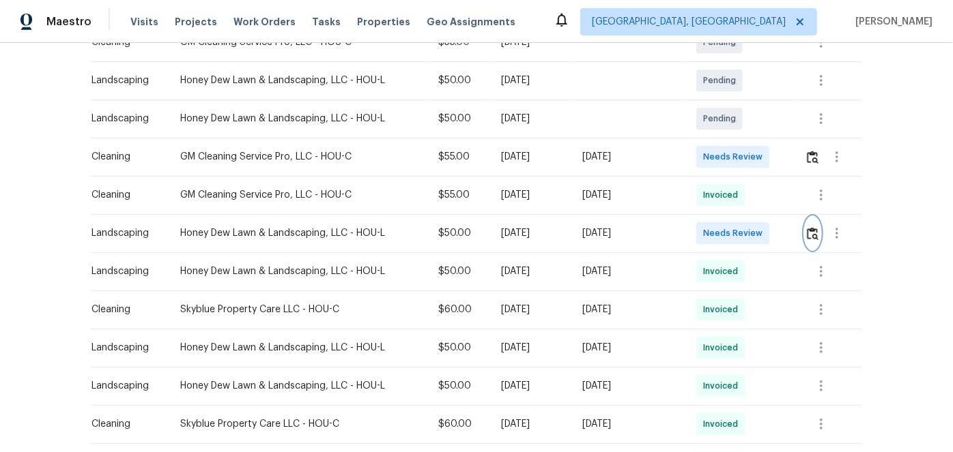 This screenshot has width=953, height=452. What do you see at coordinates (144, 22) in the screenshot?
I see `span: Visits` at bounding box center [144, 22].